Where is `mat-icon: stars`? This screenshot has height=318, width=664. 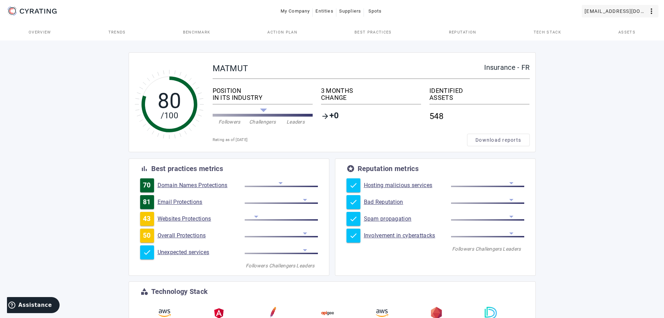
mat-icon: stars is located at coordinates (351, 168).